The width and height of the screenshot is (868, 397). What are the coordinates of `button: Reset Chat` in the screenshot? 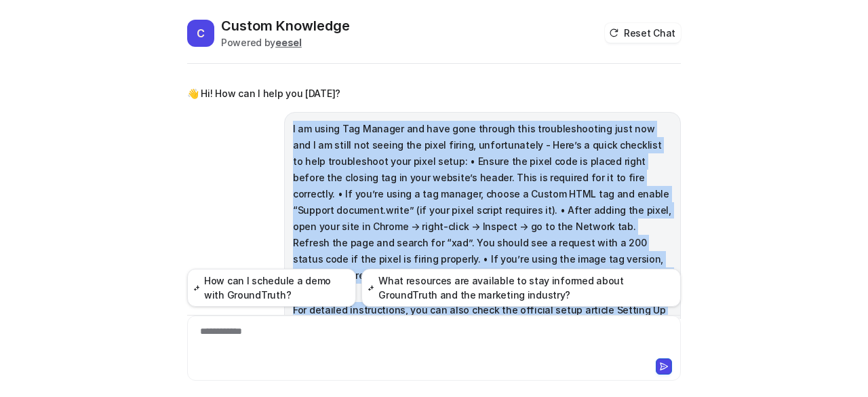 It's located at (643, 33).